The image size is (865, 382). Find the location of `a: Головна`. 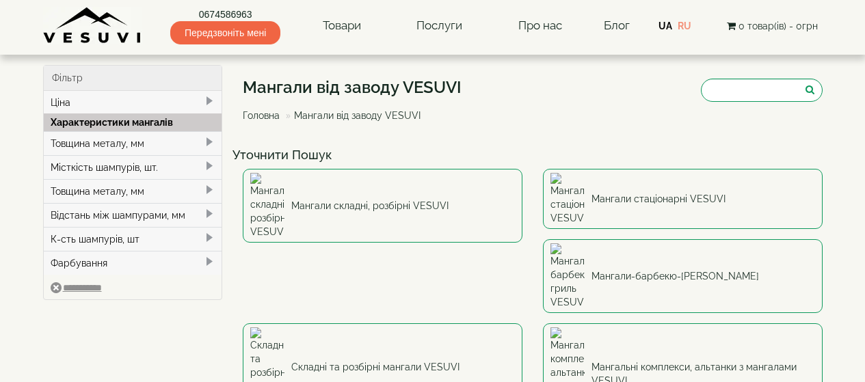

a: Головна is located at coordinates (261, 116).